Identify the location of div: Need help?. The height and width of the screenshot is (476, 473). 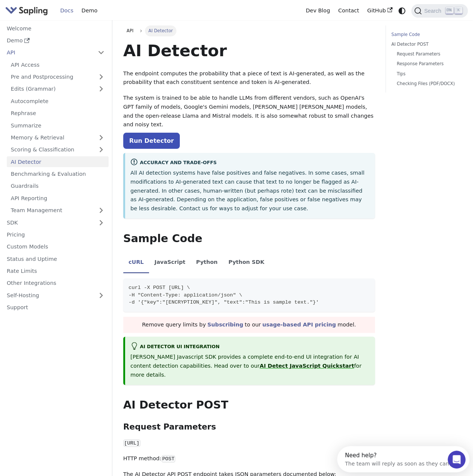
(60, 9).